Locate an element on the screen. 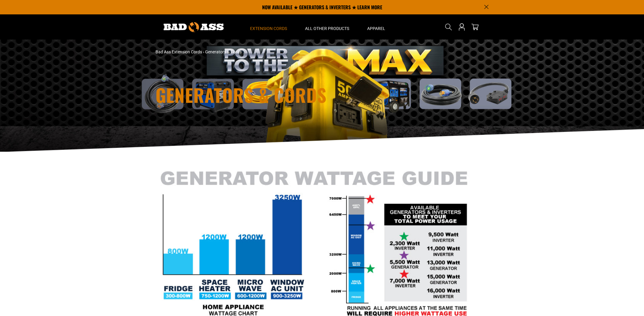  summary: Extension Cords is located at coordinates (269, 27).